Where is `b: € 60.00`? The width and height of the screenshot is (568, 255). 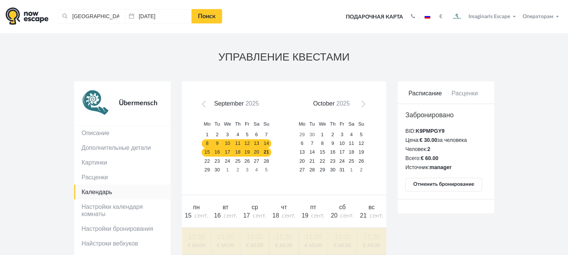
b: € 60.00 is located at coordinates (429, 158).